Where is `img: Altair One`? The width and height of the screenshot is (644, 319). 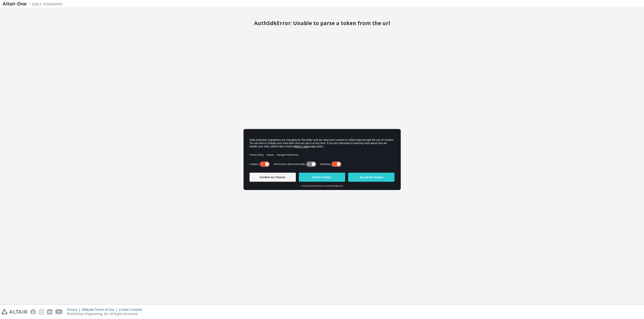
img: Altair One is located at coordinates (34, 4).